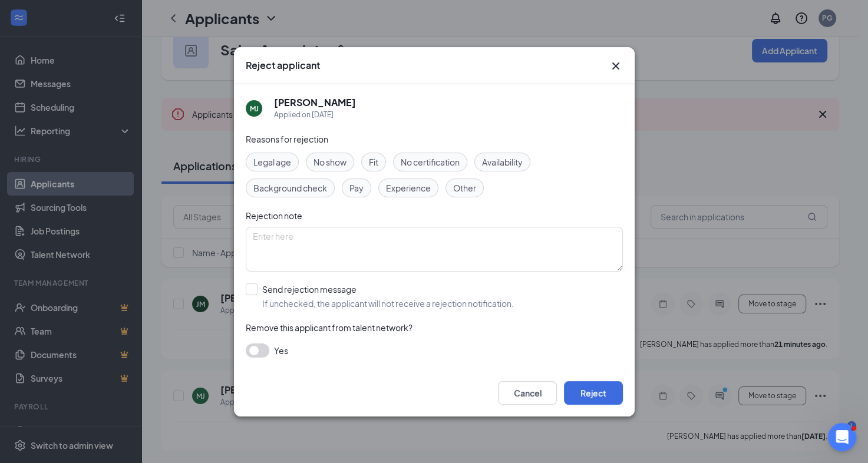 This screenshot has height=463, width=868. Describe the element at coordinates (287, 139) in the screenshot. I see `span: Reasons for rejection` at that location.